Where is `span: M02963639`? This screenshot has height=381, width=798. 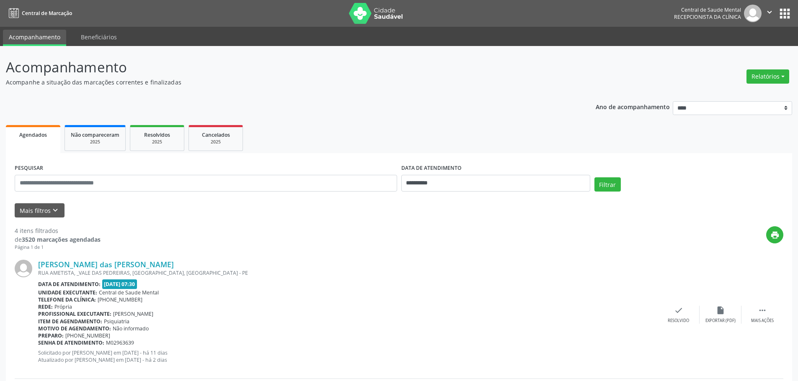 span: M02963639 is located at coordinates (120, 343).